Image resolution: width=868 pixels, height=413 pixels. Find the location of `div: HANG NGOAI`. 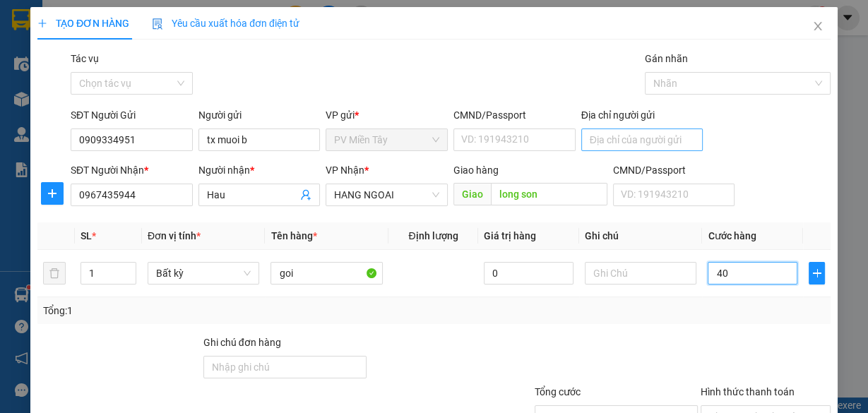

div: HANG NGOAI is located at coordinates (182, 29).